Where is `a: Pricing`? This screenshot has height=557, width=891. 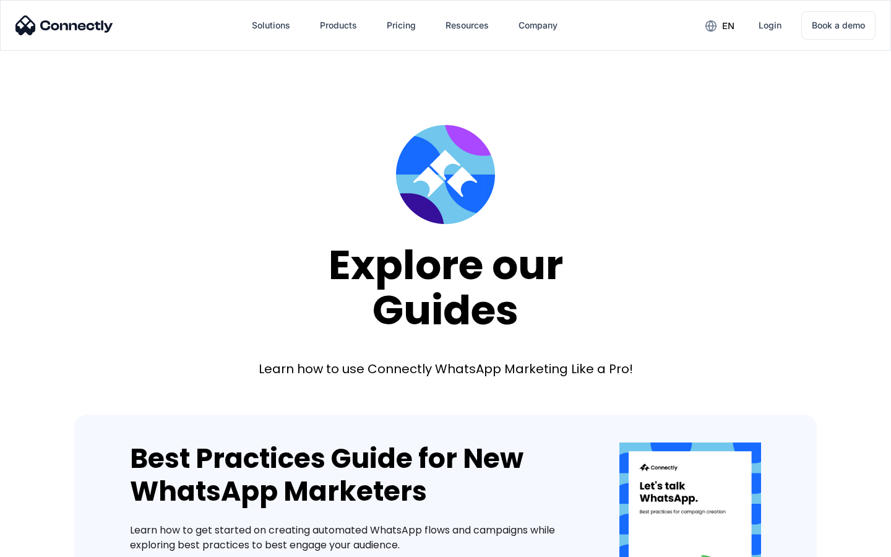 a: Pricing is located at coordinates (401, 25).